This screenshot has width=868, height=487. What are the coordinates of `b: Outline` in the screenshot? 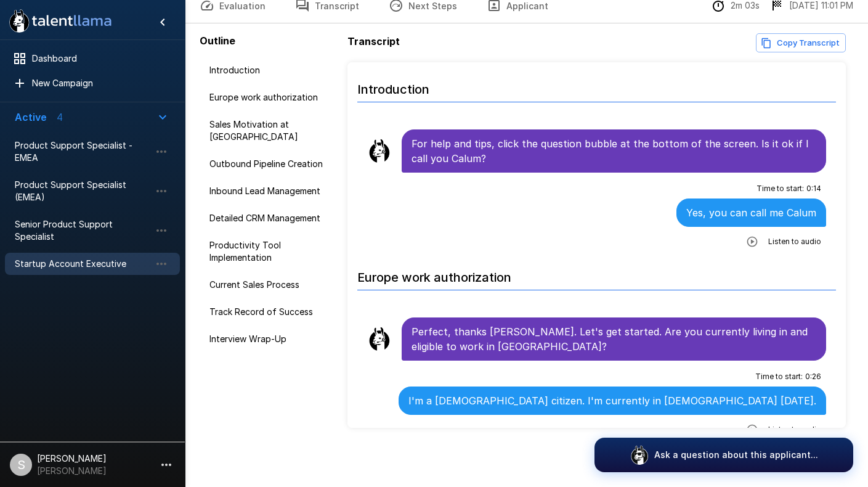 It's located at (217, 40).